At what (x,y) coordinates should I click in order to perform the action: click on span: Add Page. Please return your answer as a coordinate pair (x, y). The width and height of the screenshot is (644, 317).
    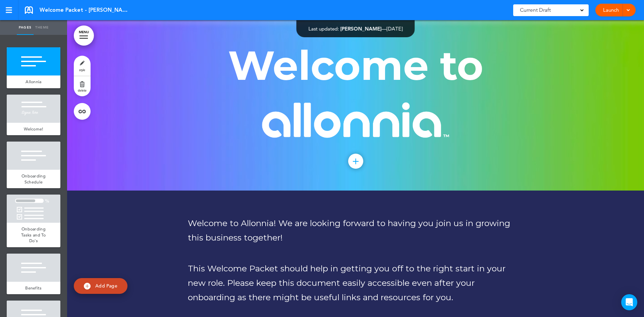
    Looking at the image, I should click on (106, 286).